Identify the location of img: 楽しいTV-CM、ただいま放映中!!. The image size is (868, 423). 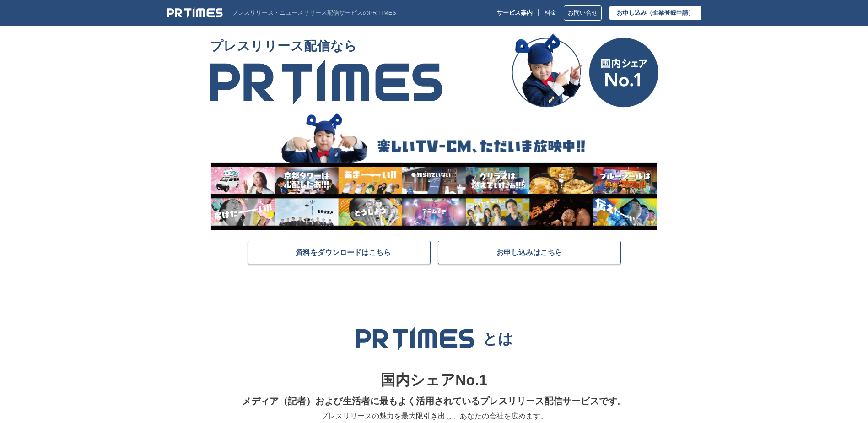
(433, 170).